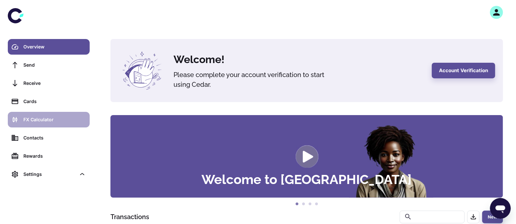 This screenshot has height=224, width=516. Describe the element at coordinates (49, 156) in the screenshot. I see `a: Rewards` at that location.